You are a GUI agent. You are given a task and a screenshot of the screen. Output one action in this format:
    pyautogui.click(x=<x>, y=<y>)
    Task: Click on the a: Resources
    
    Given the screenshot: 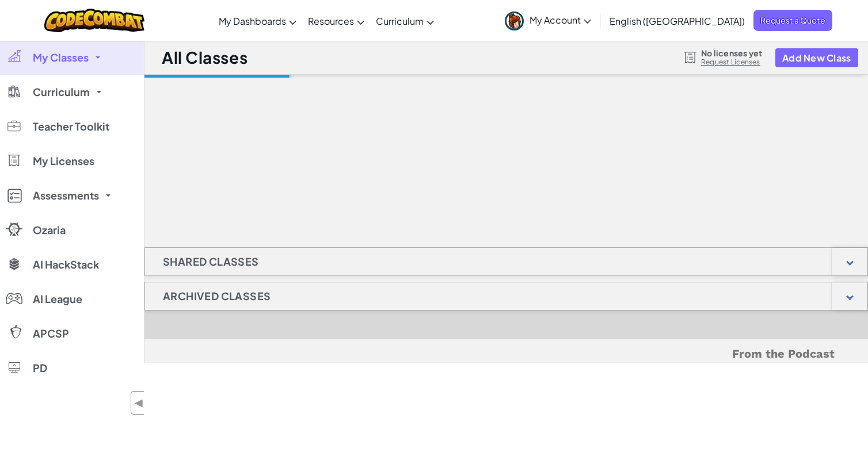 What is the action you would take?
    pyautogui.click(x=336, y=20)
    